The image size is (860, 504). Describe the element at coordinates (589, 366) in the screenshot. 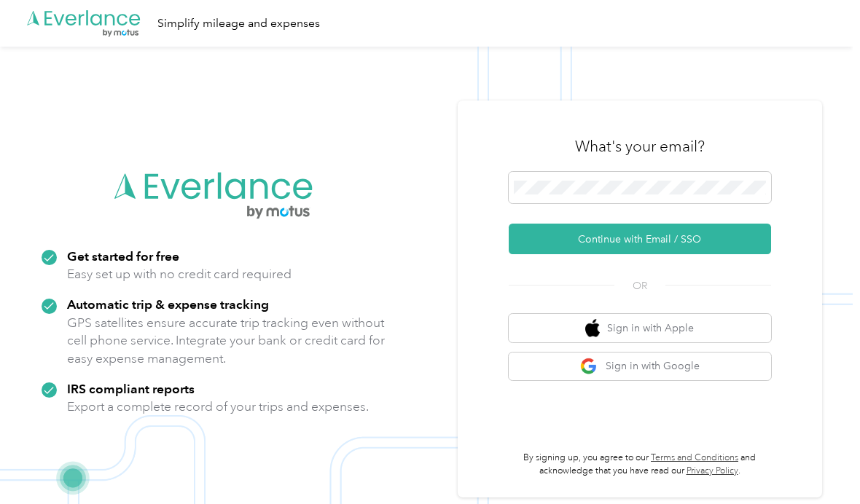

I see `img: google logo` at that location.